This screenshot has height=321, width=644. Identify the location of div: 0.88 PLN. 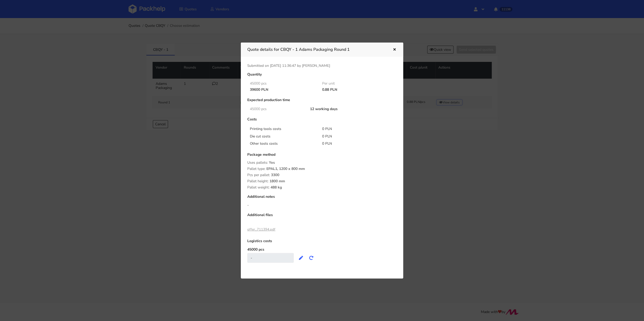
(355, 90).